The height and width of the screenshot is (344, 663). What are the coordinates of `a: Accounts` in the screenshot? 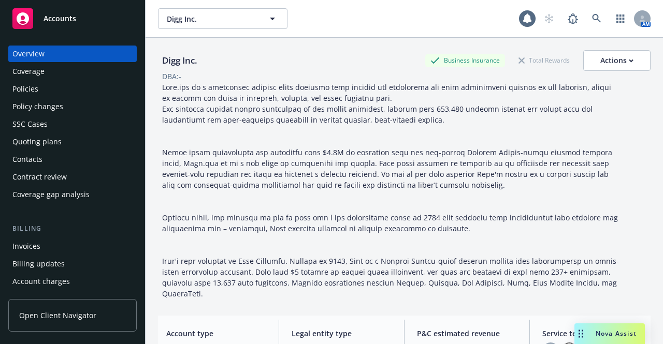 It's located at (73, 19).